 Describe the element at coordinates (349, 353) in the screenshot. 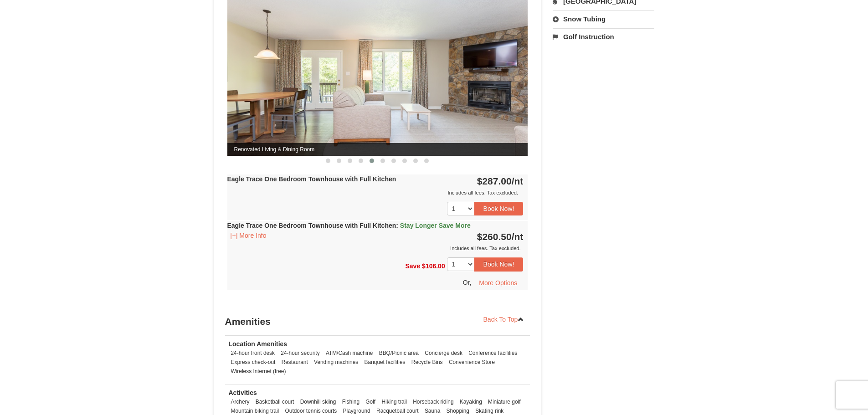

I see `li: ATM/Cash machine` at that location.